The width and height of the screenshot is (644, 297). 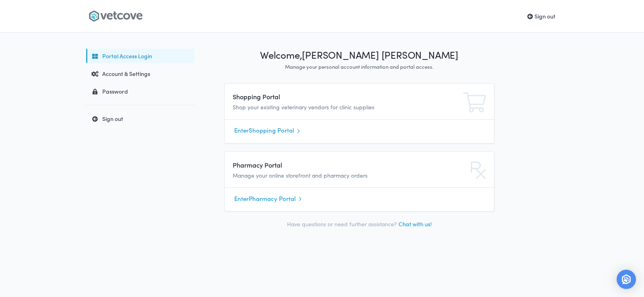 I want to click on a: Password, so click(x=140, y=91).